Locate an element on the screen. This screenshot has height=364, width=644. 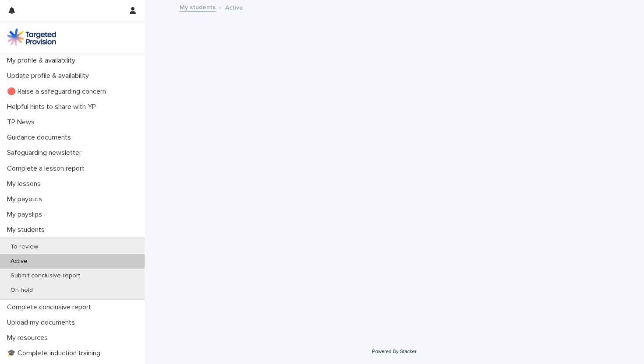
p: My students is located at coordinates (27, 230).